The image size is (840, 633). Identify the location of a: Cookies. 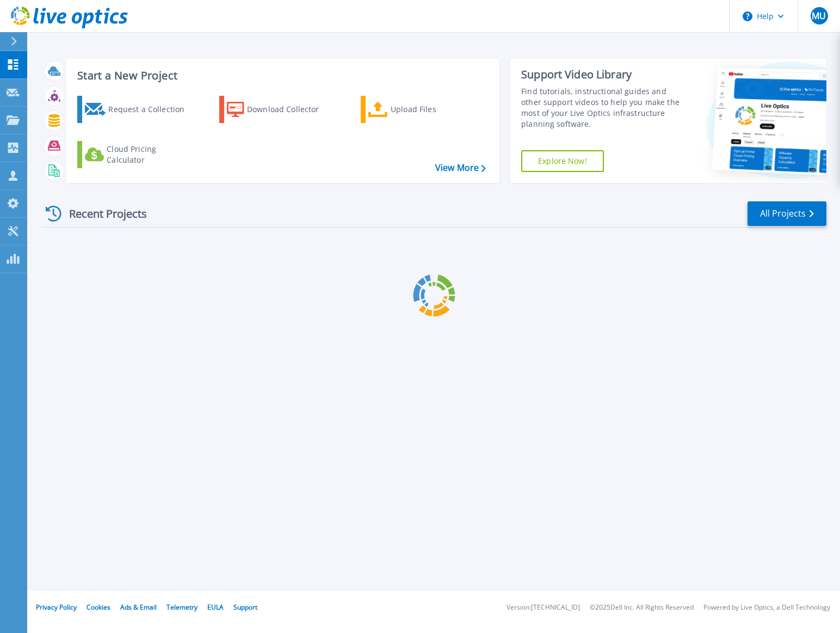
(98, 606).